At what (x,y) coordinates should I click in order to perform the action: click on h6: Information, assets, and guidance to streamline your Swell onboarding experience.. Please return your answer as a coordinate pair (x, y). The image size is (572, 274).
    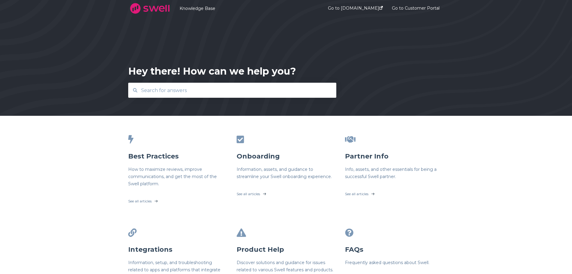
    Looking at the image, I should click on (286, 173).